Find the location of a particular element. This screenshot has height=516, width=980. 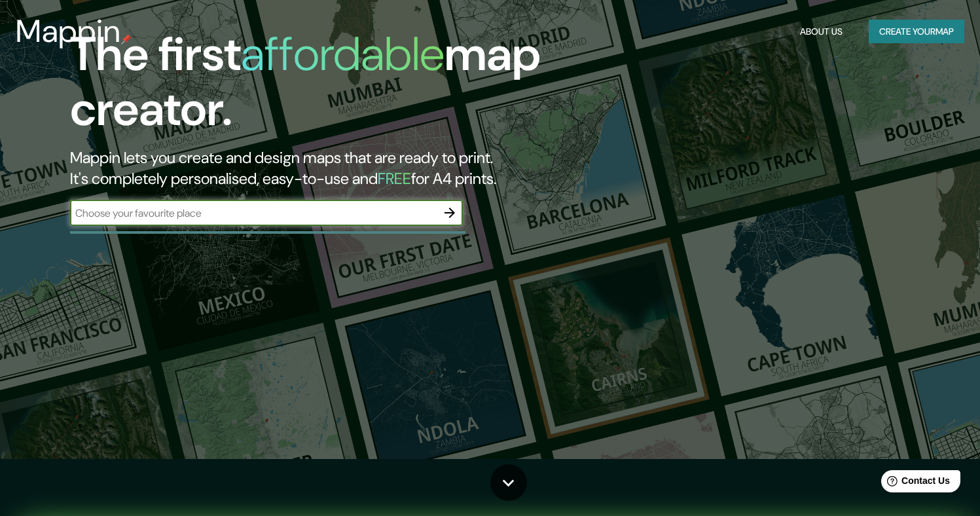

button: About Us is located at coordinates (821, 31).